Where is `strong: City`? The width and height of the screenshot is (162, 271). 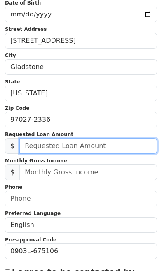 strong: City is located at coordinates (10, 56).